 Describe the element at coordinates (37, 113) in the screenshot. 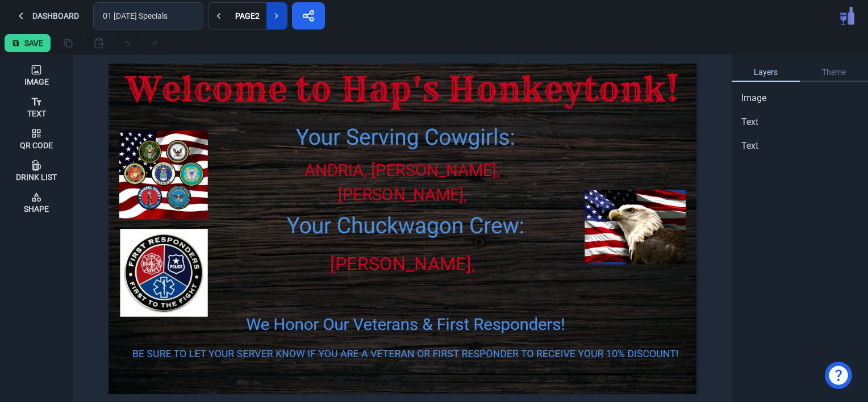

I see `div: Text` at that location.